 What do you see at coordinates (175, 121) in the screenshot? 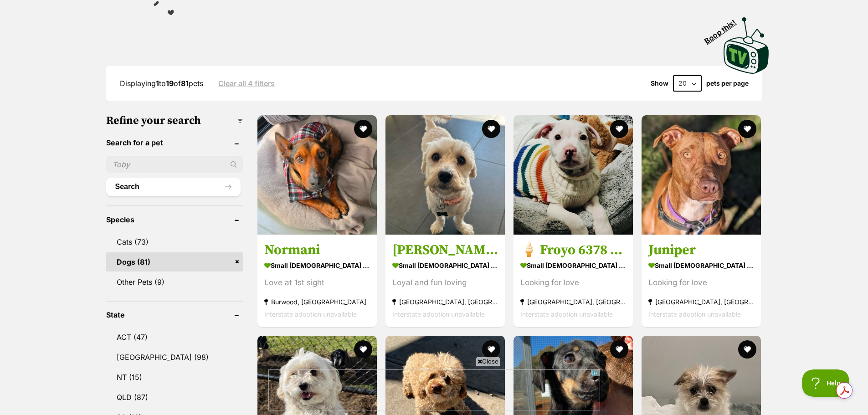
I see `h3: Refine your search` at bounding box center [175, 121].